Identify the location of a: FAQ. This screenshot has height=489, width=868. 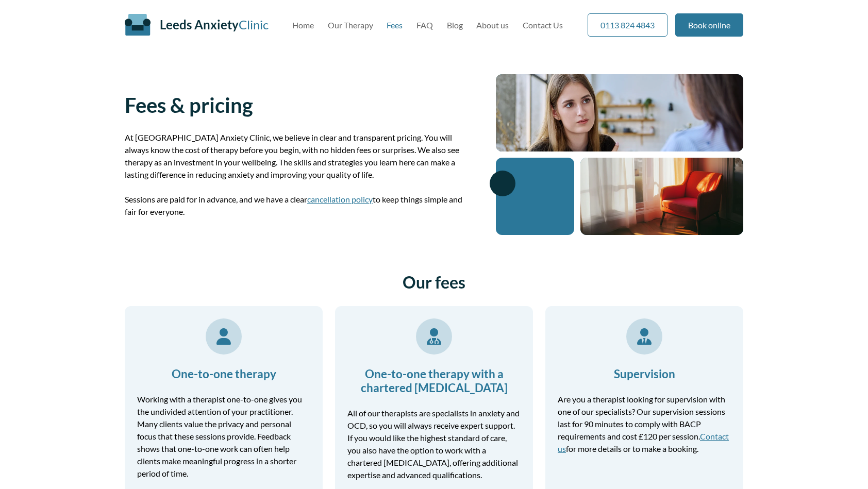
(425, 25).